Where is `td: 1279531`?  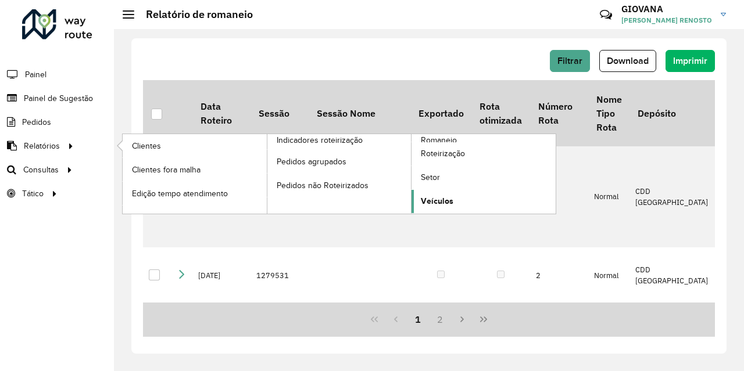
td: 1279531 is located at coordinates (280, 276).